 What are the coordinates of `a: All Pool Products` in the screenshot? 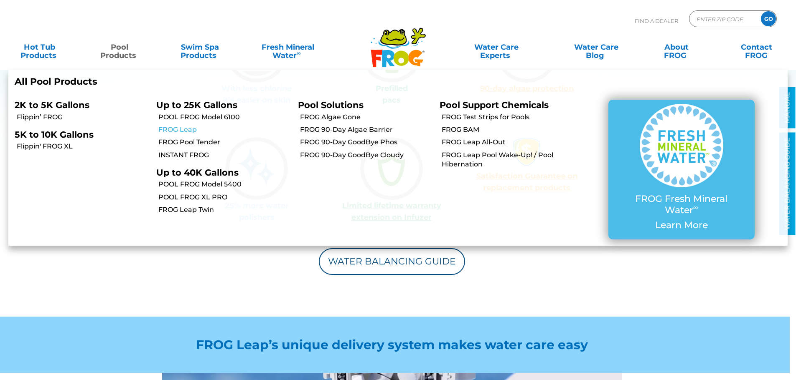 It's located at (203, 82).